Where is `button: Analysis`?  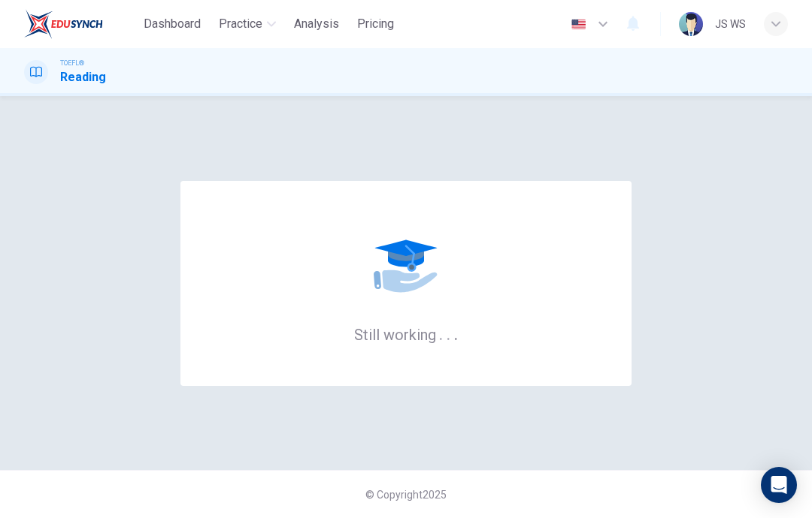
button: Analysis is located at coordinates (316, 24).